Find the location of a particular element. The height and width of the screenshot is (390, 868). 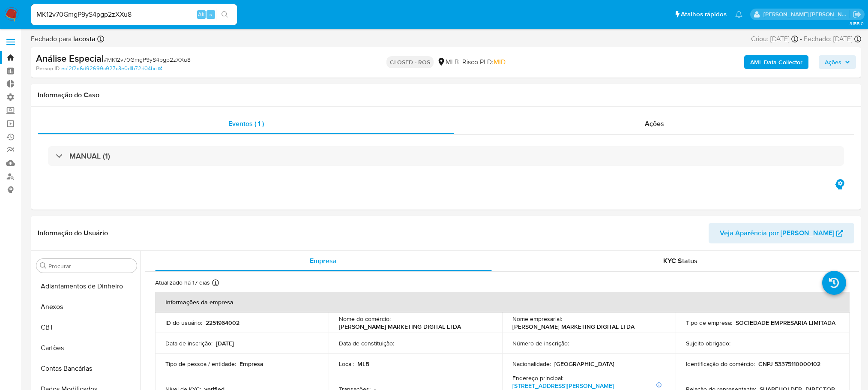

span: Eventos ( 1 ) is located at coordinates (246, 123).